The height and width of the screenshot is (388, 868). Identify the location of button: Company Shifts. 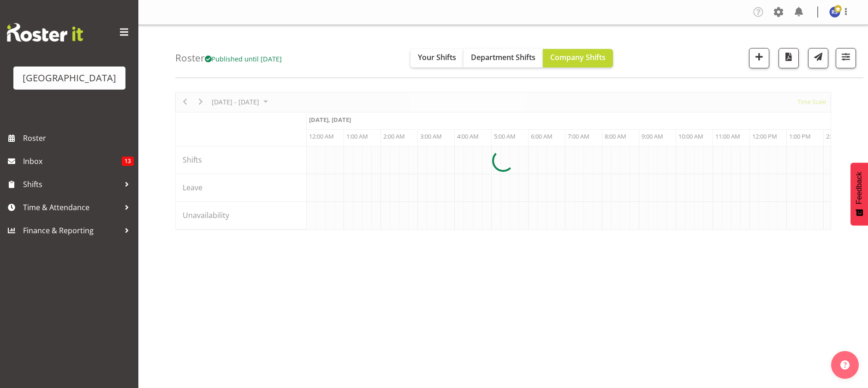
(578, 58).